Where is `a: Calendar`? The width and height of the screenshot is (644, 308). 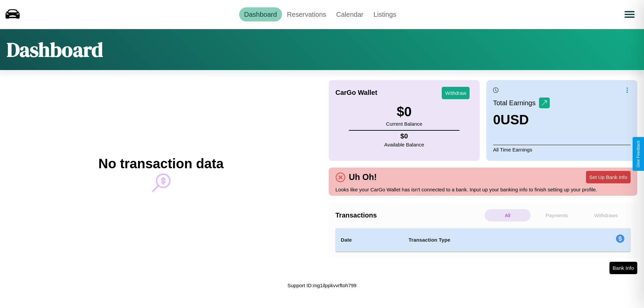 a: Calendar is located at coordinates (349, 15).